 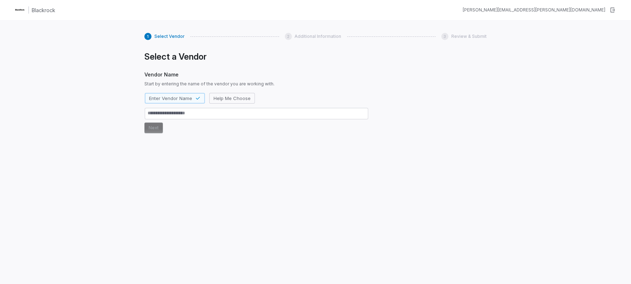 What do you see at coordinates (232, 98) in the screenshot?
I see `span: Help Me Choose` at bounding box center [232, 98].